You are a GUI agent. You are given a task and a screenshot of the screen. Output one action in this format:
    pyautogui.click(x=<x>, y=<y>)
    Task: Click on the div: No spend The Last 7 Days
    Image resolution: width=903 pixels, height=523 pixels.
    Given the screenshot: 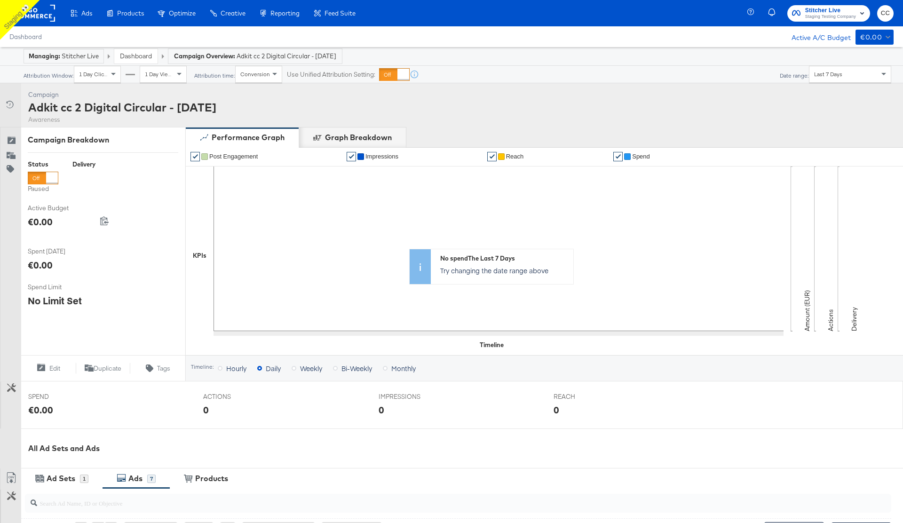 What is the action you would take?
    pyautogui.click(x=504, y=258)
    